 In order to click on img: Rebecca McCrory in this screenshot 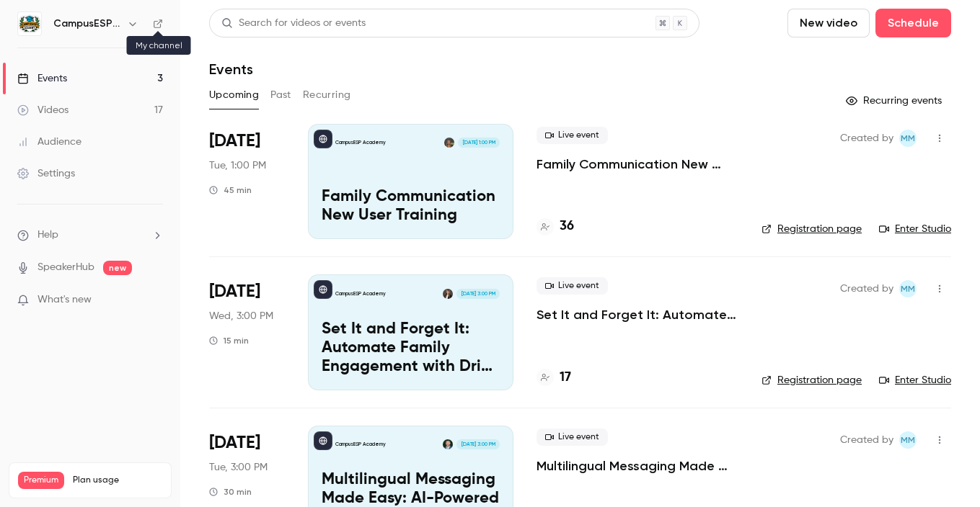, I will do `click(448, 294)`.